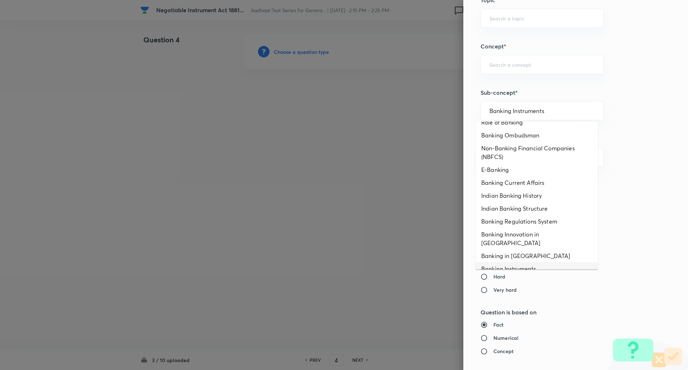  What do you see at coordinates (537, 170) in the screenshot?
I see `li: E-Banking` at bounding box center [537, 170].